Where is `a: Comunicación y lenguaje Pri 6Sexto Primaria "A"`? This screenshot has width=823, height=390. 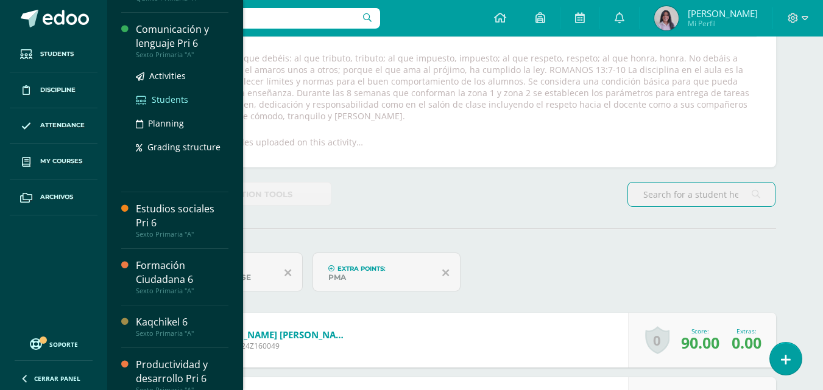
a: Comunicación y lenguaje Pri 6Sexto Primaria "A" is located at coordinates (182, 41).